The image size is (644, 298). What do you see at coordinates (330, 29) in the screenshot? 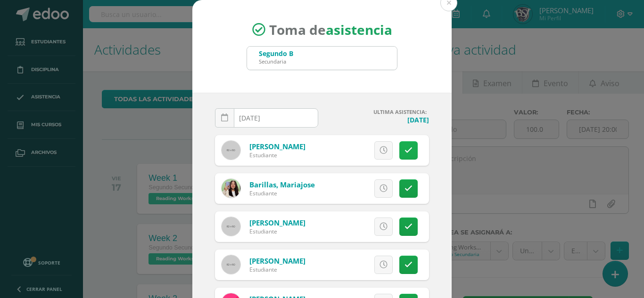
I see `span: Toma de` at bounding box center [330, 29].